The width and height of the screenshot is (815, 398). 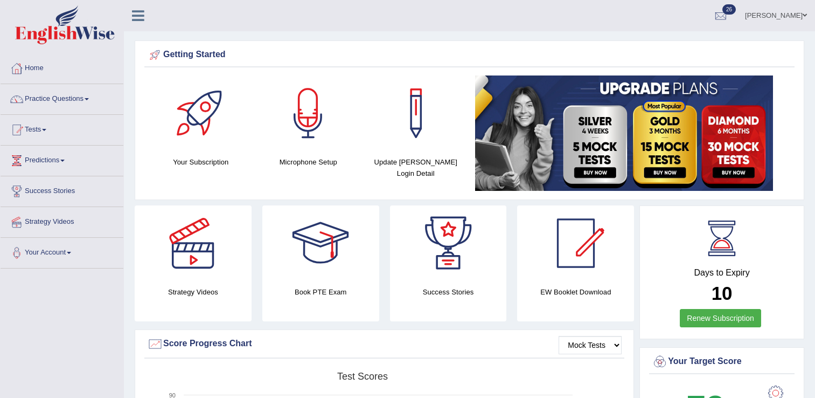 I want to click on a: Home, so click(x=62, y=67).